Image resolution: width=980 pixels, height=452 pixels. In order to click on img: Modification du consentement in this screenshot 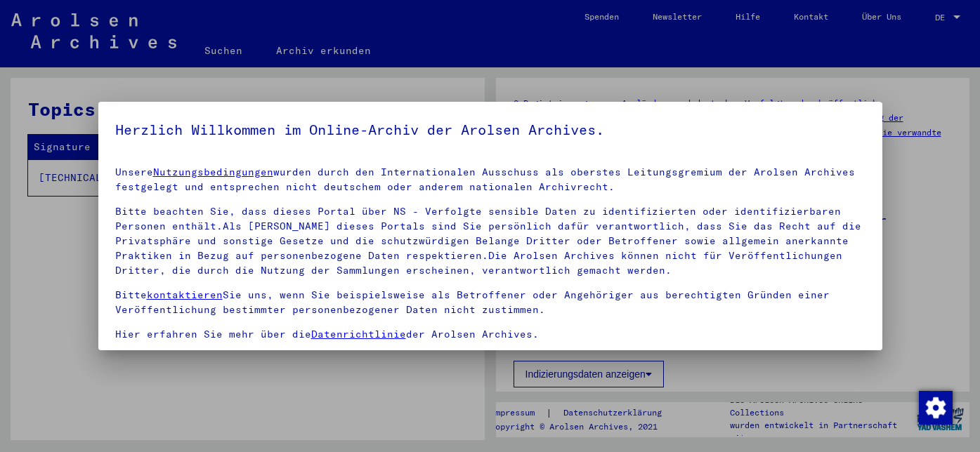, I will do `click(935, 407)`.